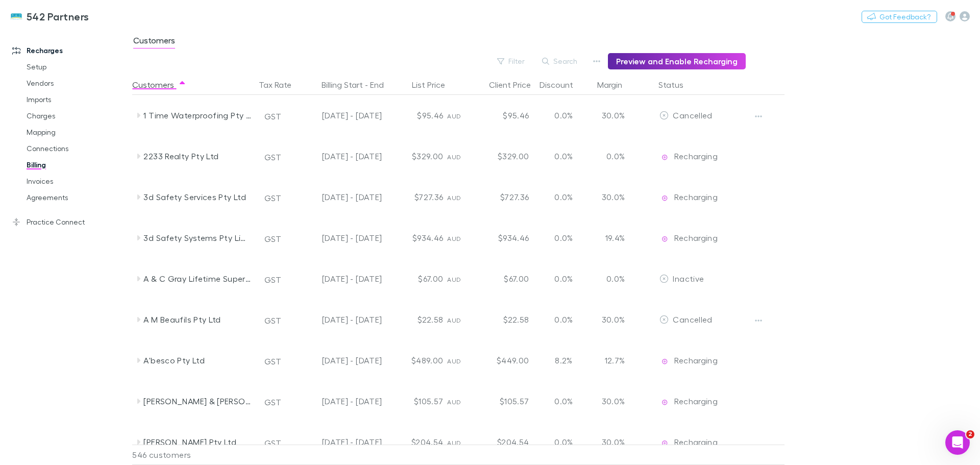 The height and width of the screenshot is (465, 980). Describe the element at coordinates (615, 85) in the screenshot. I see `button: Margin` at that location.